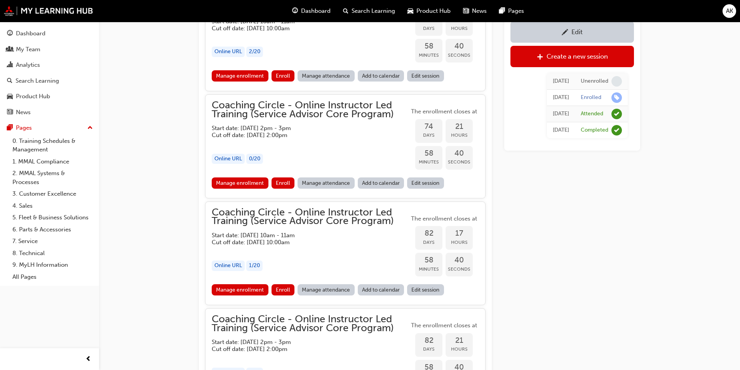  I want to click on div: Enrolled, so click(591, 97).